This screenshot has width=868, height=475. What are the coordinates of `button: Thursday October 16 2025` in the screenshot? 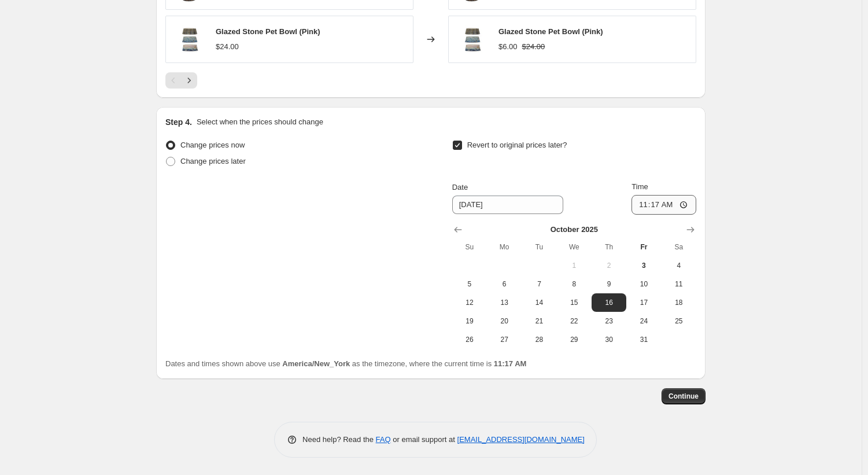 It's located at (609, 303).